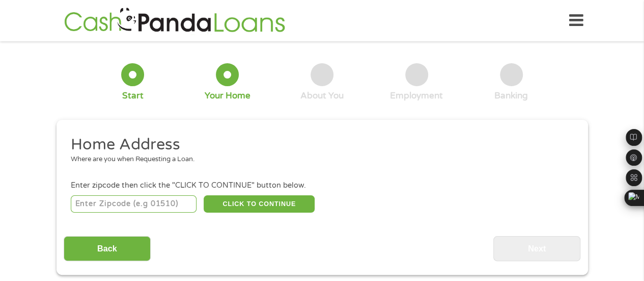  What do you see at coordinates (322, 96) in the screenshot?
I see `div: About You` at bounding box center [322, 96].